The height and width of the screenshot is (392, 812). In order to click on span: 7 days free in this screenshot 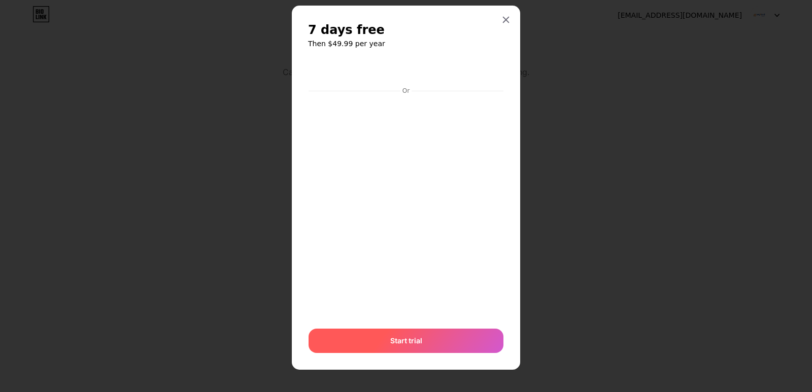, I will do `click(346, 30)`.